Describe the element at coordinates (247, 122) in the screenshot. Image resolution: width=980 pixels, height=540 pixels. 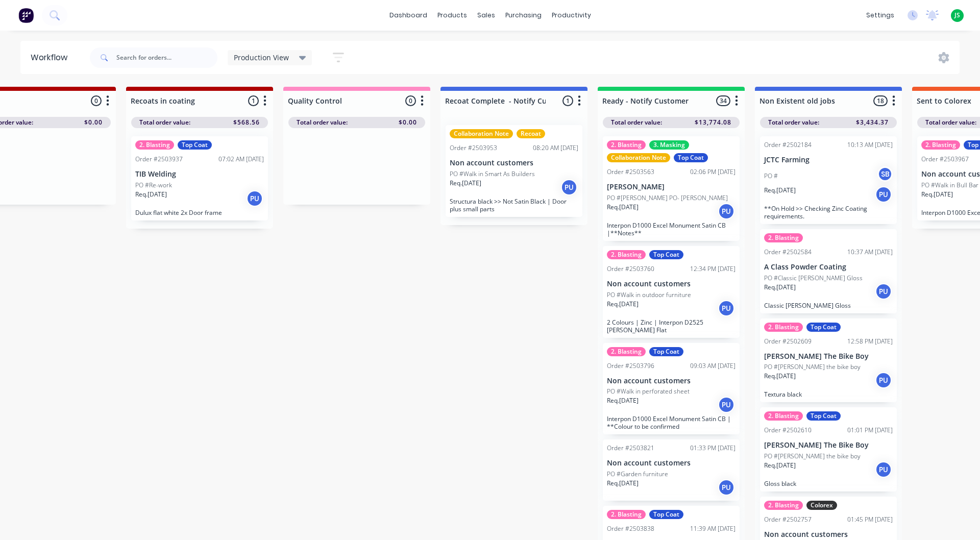
I see `span: $568.56` at that location.